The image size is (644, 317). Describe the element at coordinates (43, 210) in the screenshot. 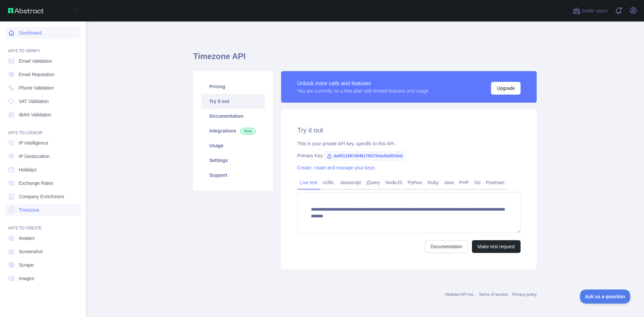

I see `a: Timezone` at that location.